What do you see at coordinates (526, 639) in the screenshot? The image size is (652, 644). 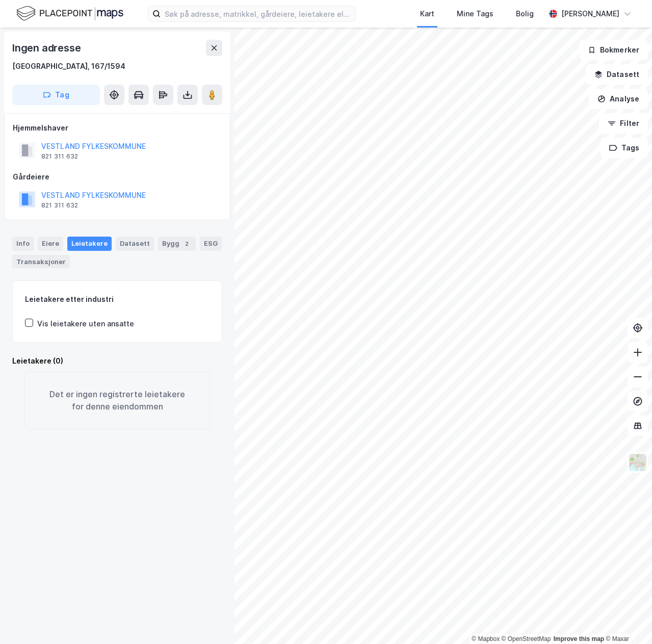 I see `a: OpenStreetMap` at bounding box center [526, 639].